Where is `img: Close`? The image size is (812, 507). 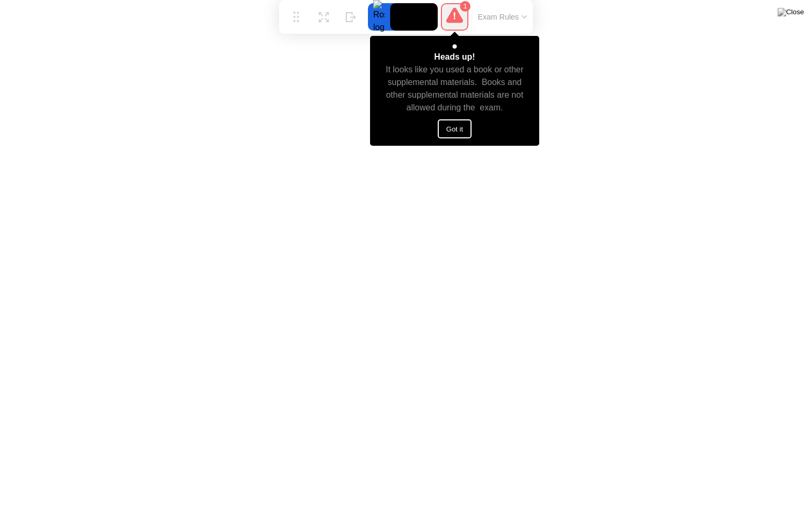 img: Close is located at coordinates (791, 12).